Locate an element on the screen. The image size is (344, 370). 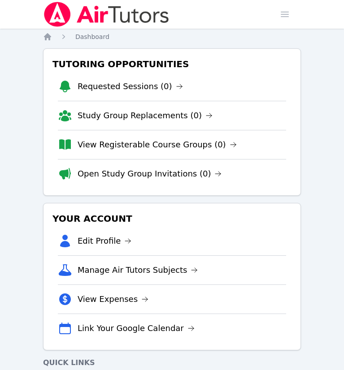
img: Air Tutors is located at coordinates (106, 14).